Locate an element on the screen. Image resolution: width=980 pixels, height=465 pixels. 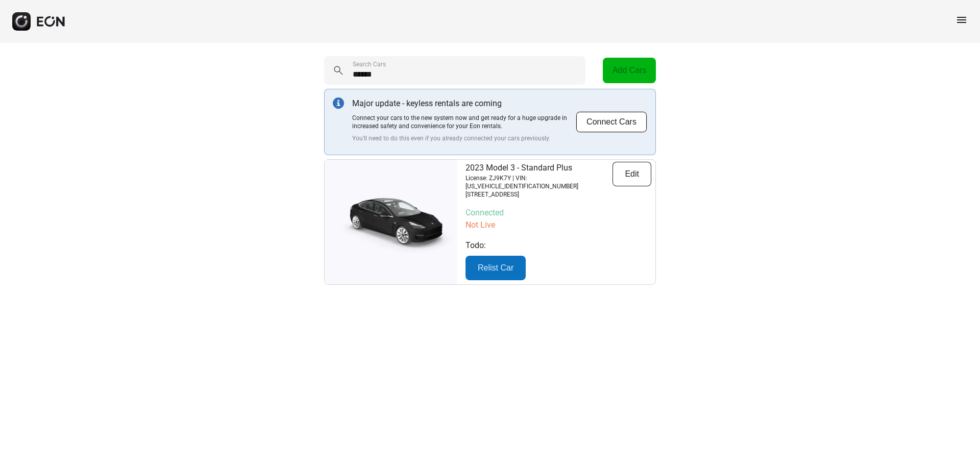
p: You'll need to do this even if you already connected your cars previously. is located at coordinates (464, 139).